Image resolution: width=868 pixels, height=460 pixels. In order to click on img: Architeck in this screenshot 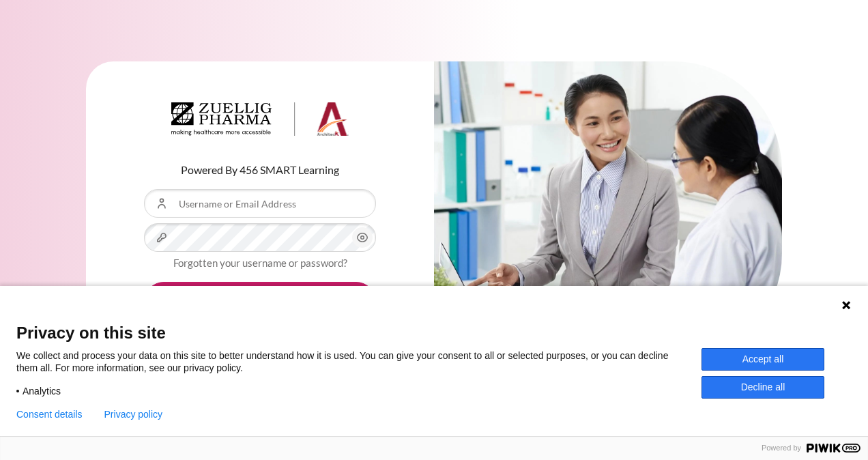, I will do `click(260, 119)`.